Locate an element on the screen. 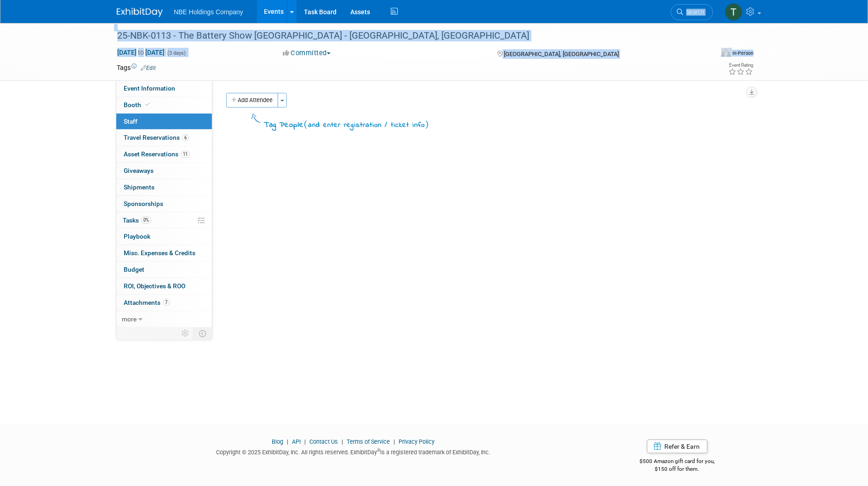 The width and height of the screenshot is (868, 486). span: Shipments is located at coordinates (139, 187).